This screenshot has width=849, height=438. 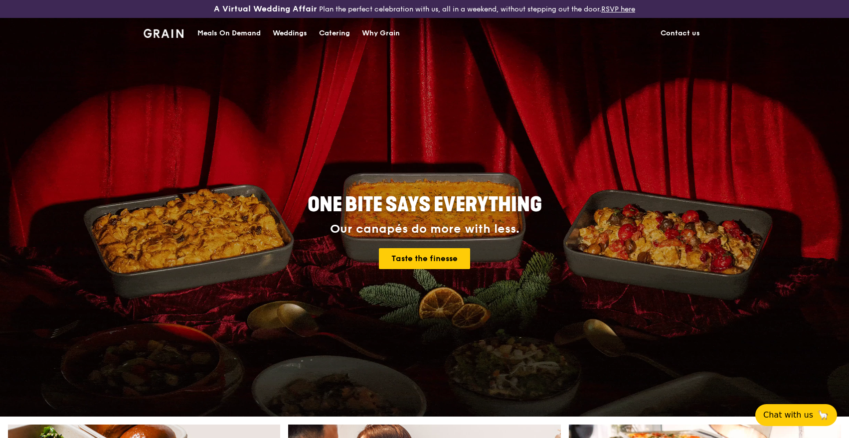 I want to click on div: Meals On Demand, so click(x=229, y=33).